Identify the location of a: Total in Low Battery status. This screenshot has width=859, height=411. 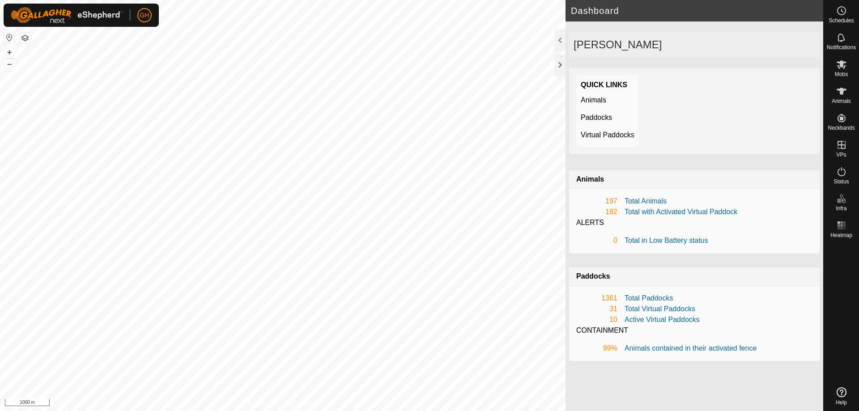
(666, 240).